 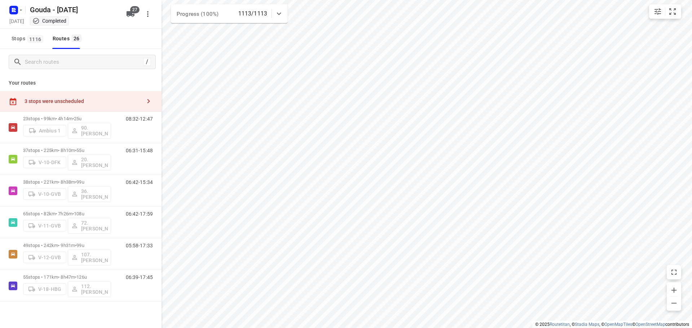 What do you see at coordinates (77, 119) in the screenshot?
I see `span: 25u` at bounding box center [77, 119].